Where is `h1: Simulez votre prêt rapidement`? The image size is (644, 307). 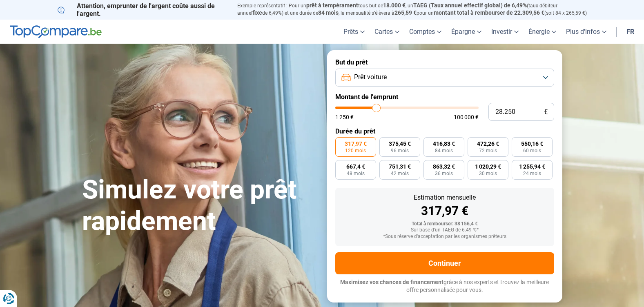
h1: Simulez votre prêt rapidement is located at coordinates (200, 206).